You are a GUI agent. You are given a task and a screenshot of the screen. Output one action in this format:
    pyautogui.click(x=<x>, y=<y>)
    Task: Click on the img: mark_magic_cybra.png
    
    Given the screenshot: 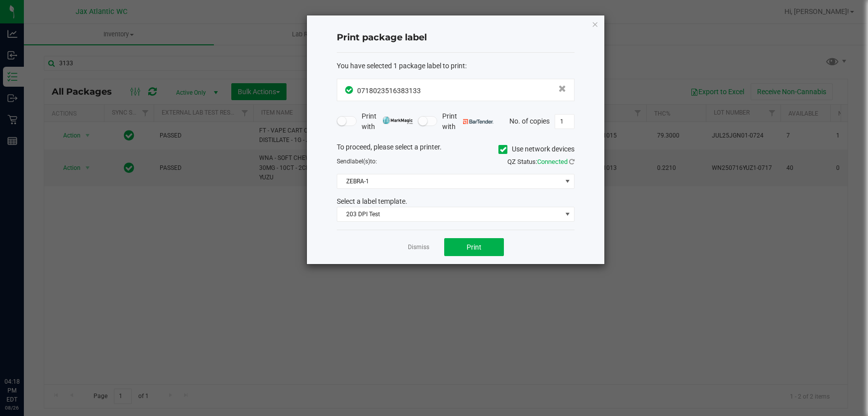 What is the action you would take?
    pyautogui.click(x=397, y=120)
    